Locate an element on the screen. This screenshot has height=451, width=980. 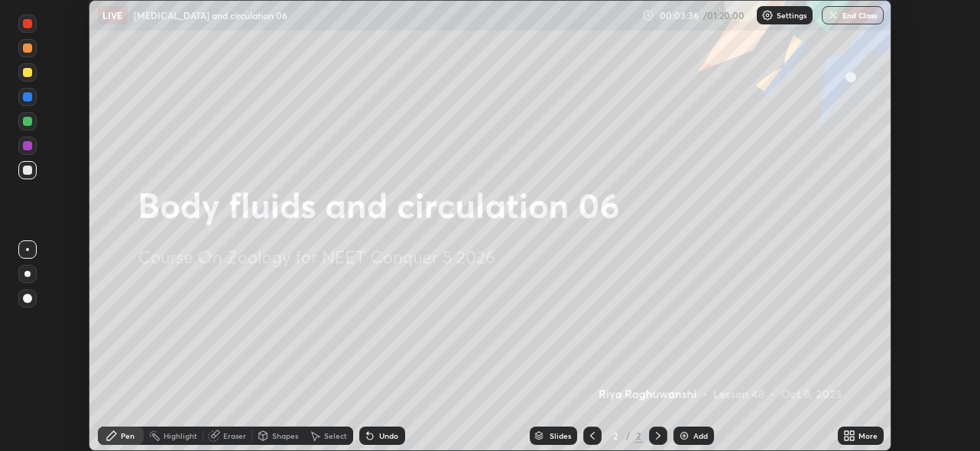
button: End Class is located at coordinates (853, 15).